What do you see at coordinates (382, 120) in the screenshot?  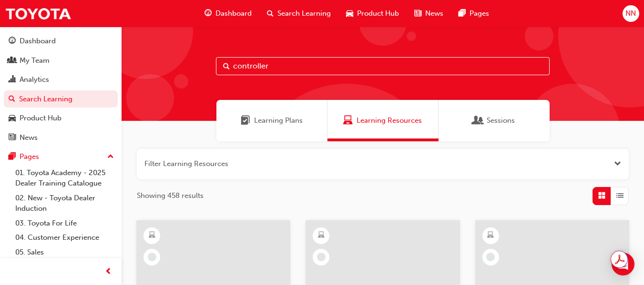 I see `a: Learning ResourcesLearning Resources` at bounding box center [382, 120].